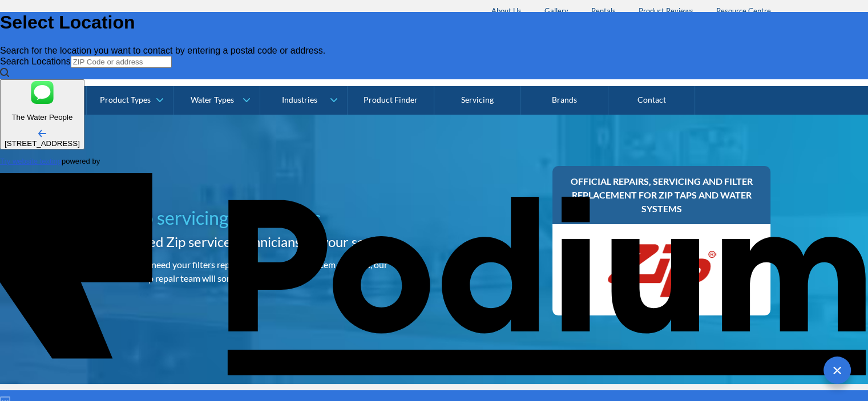  I want to click on p: The Water People, so click(42, 117).